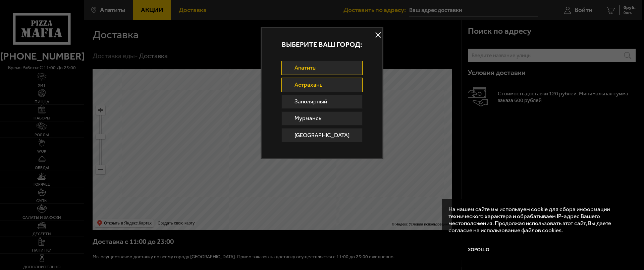  What do you see at coordinates (322, 68) in the screenshot?
I see `a: Апатиты` at bounding box center [322, 68].